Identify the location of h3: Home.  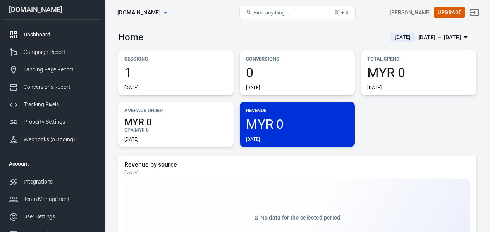
(131, 37).